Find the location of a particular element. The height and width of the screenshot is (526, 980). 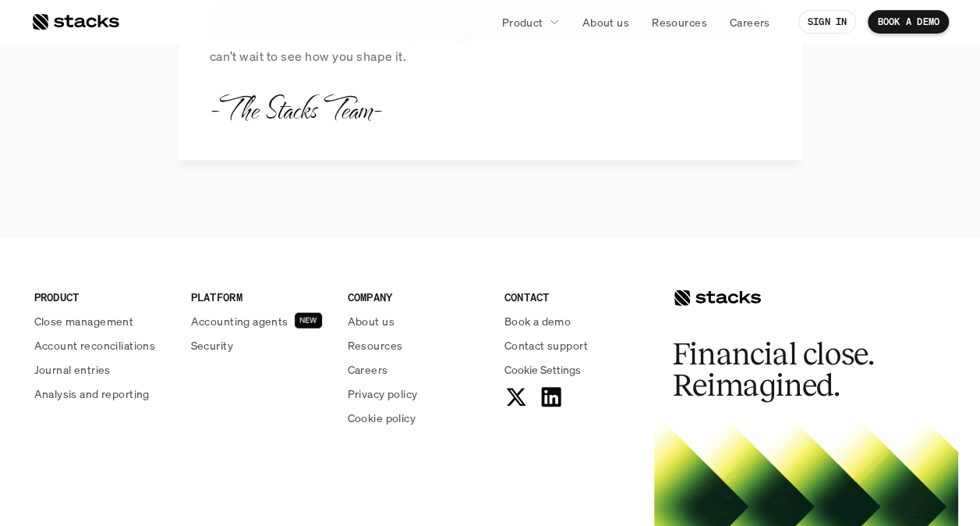

h2: Financial close. Reimagined. is located at coordinates (789, 370).